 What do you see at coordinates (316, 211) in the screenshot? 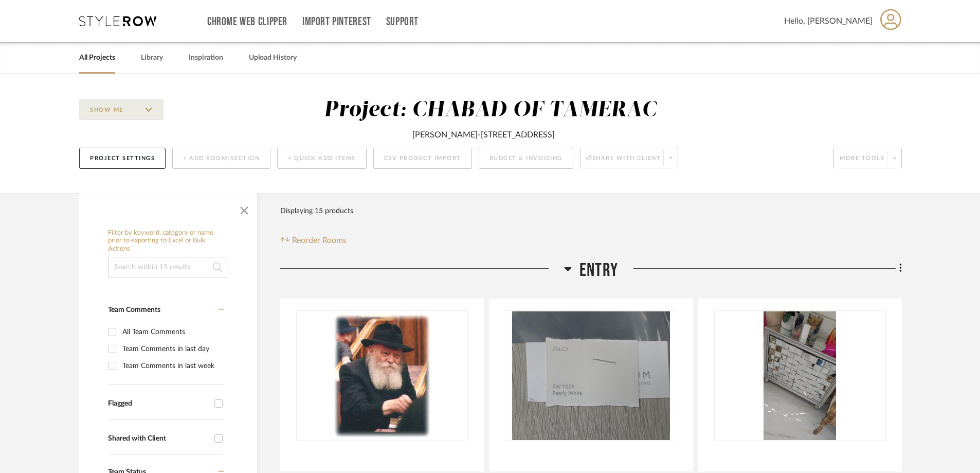
I see `div: Displaying 15 products` at bounding box center [316, 211].